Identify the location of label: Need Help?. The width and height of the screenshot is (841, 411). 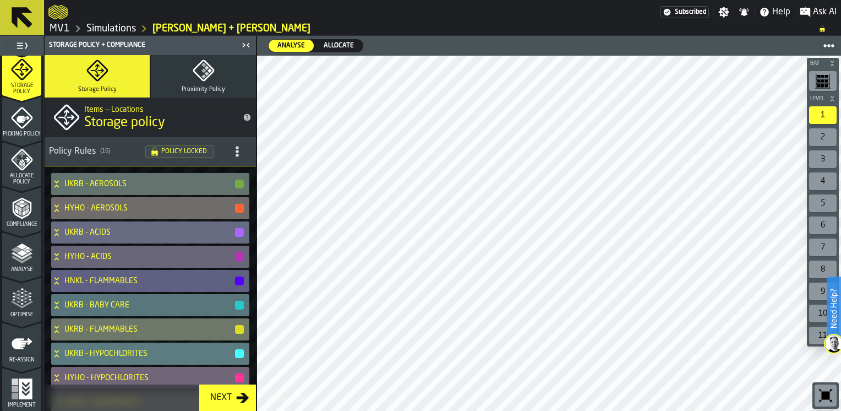
(834, 308).